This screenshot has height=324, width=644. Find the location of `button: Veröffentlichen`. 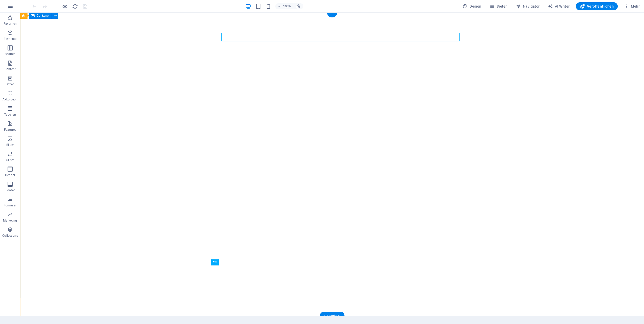

button: Veröffentlichen is located at coordinates (597, 6).